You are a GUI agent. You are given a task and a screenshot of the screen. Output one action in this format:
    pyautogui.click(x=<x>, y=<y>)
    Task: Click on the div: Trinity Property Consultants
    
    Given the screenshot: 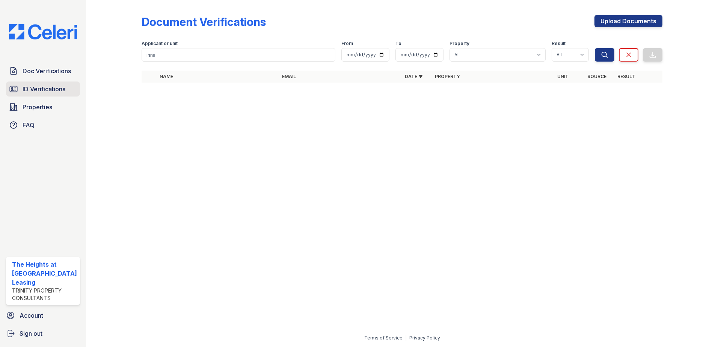 What is the action you would take?
    pyautogui.click(x=44, y=295)
    